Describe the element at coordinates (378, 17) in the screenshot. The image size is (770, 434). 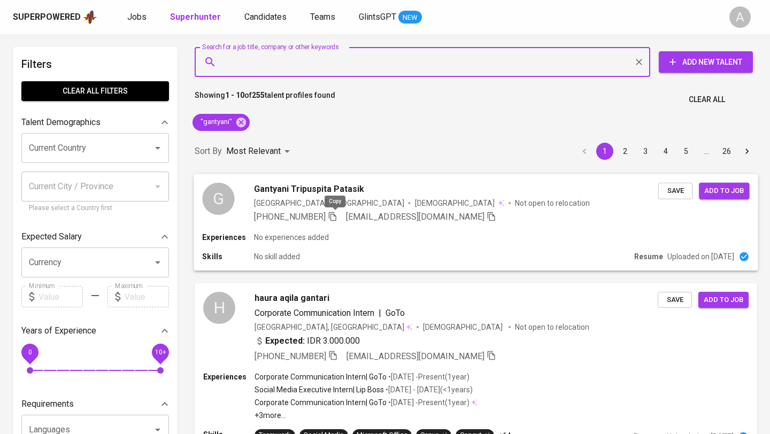
I see `span: GlintsGPT` at that location.